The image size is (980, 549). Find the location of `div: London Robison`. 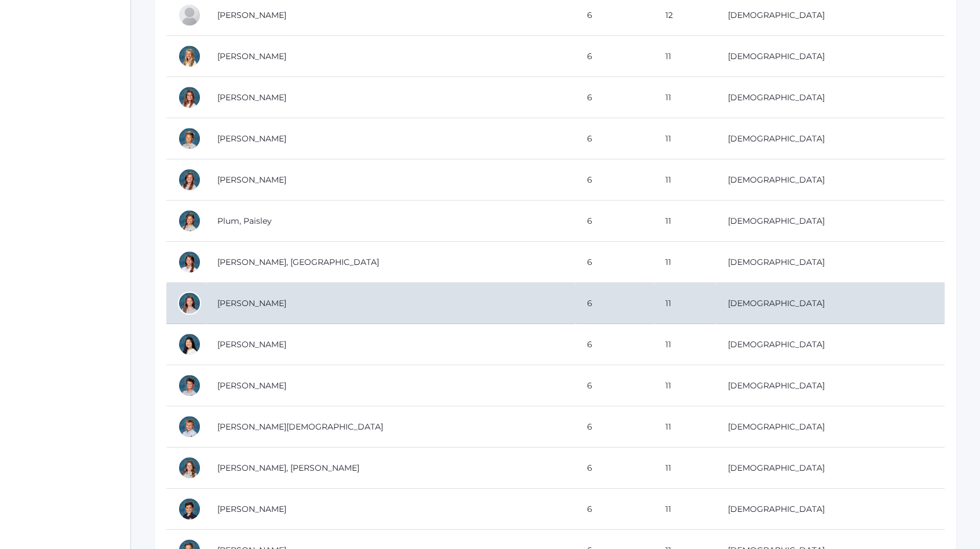

div: London Robison is located at coordinates (190, 262).